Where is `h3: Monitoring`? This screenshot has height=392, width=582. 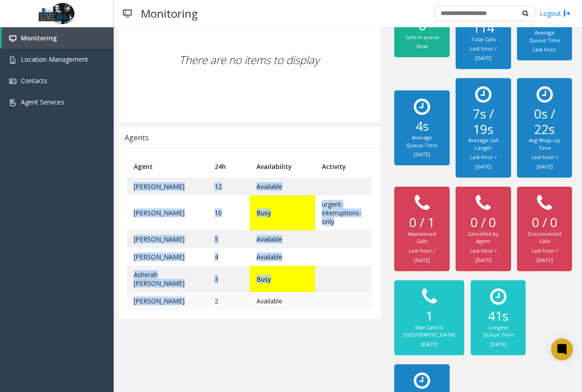 h3: Monitoring is located at coordinates (169, 13).